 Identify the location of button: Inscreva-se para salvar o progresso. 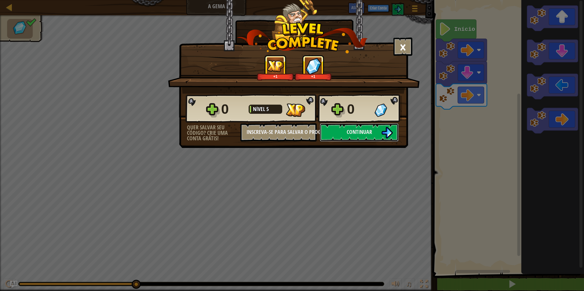
(278, 132).